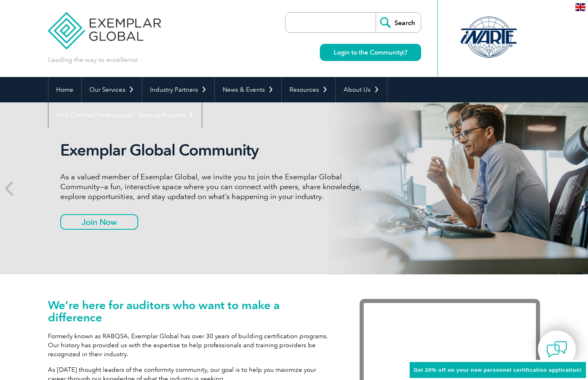 This screenshot has height=380, width=588. Describe the element at coordinates (64, 89) in the screenshot. I see `a: Home` at that location.